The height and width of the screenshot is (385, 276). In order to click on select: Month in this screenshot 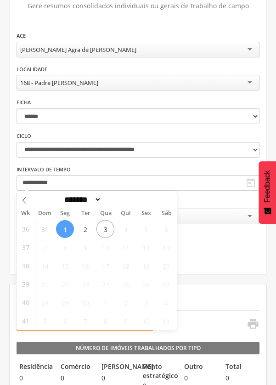, I will do `click(82, 200)`.